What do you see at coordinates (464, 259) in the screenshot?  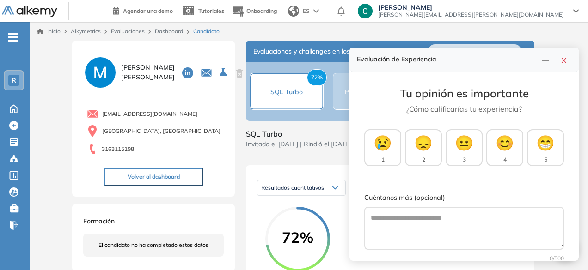 I see `div: 0 /500` at bounding box center [464, 259].